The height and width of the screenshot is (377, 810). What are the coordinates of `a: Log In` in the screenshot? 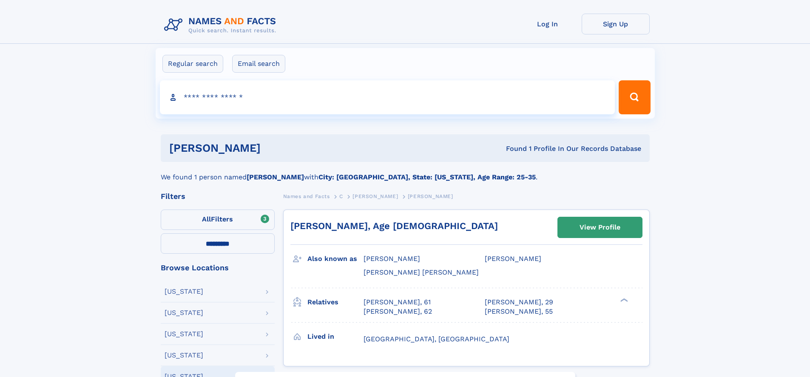 It's located at (548, 24).